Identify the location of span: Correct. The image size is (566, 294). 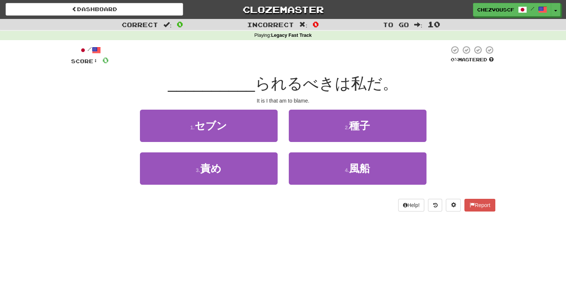
(140, 25).